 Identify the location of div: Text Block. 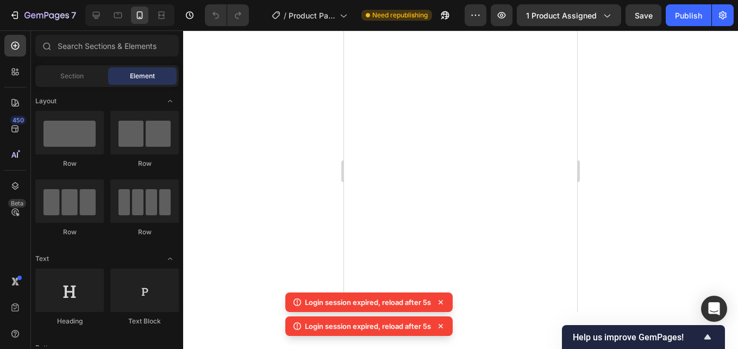
(145, 321).